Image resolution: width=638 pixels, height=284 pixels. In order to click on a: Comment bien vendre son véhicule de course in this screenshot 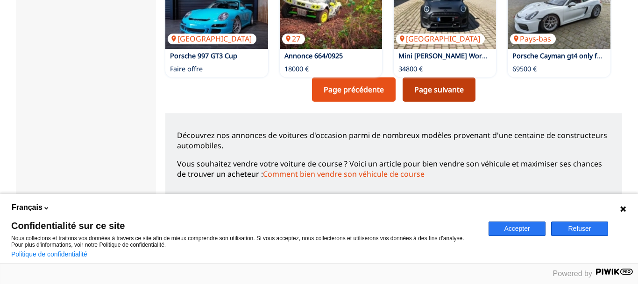, I will do `click(344, 174)`.